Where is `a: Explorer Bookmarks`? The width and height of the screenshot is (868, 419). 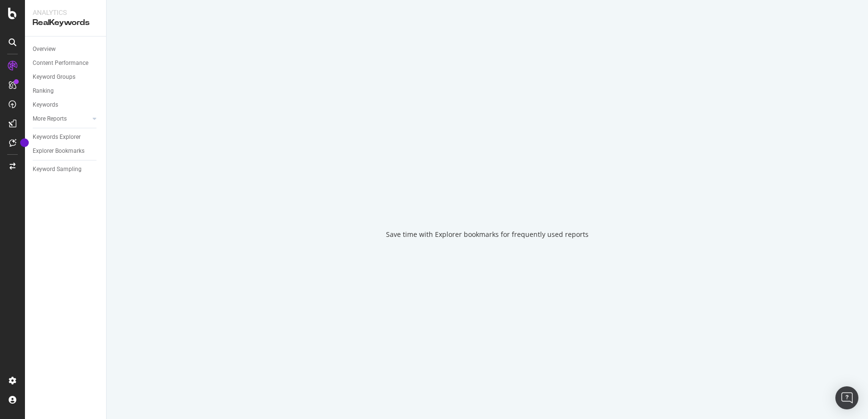 a: Explorer Bookmarks is located at coordinates (66, 151).